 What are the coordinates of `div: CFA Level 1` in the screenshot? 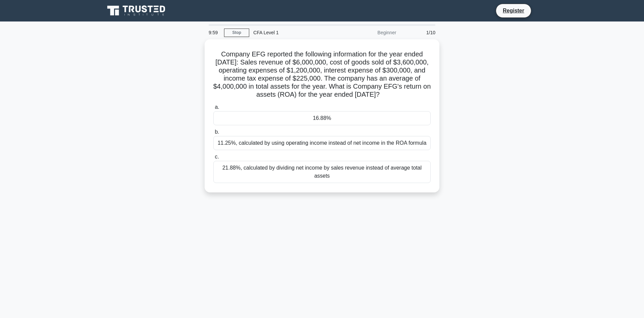 It's located at (295, 32).